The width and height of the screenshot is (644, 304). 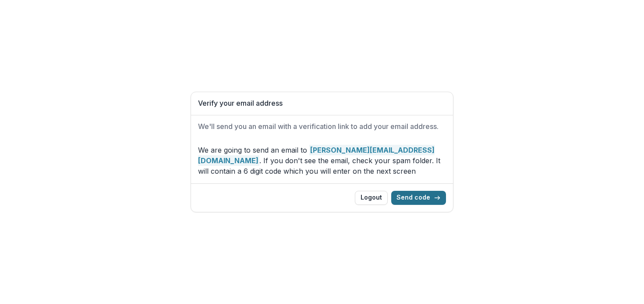 What do you see at coordinates (418, 198) in the screenshot?
I see `button: Send code` at bounding box center [418, 198].